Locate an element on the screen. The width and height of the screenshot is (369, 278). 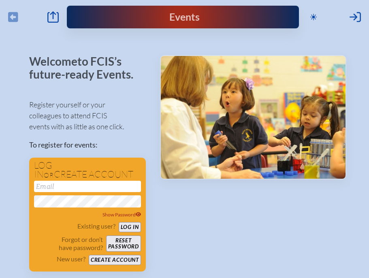
button: Create account is located at coordinates (115, 260).